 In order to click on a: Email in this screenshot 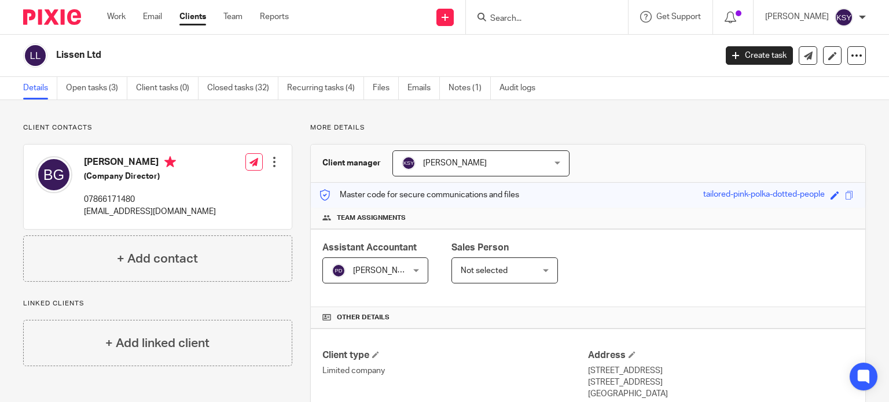, I will do `click(152, 17)`.